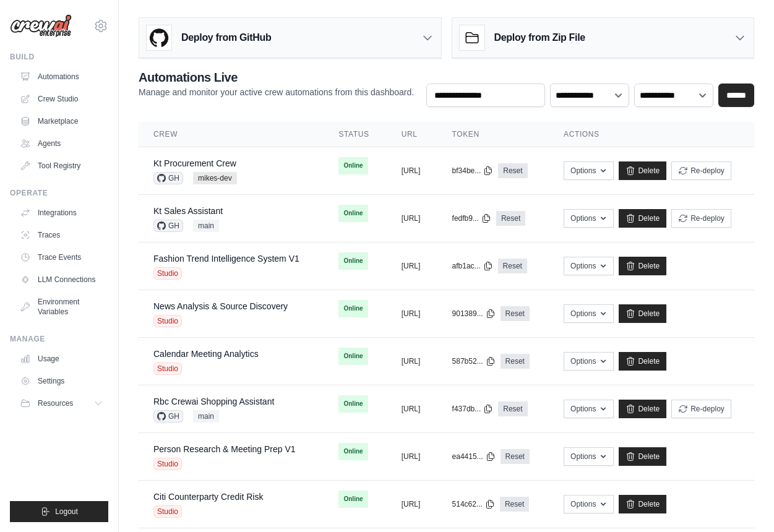 This screenshot has width=774, height=532. Describe the element at coordinates (224, 450) in the screenshot. I see `a: Person Research & Meeting Prep V1` at that location.